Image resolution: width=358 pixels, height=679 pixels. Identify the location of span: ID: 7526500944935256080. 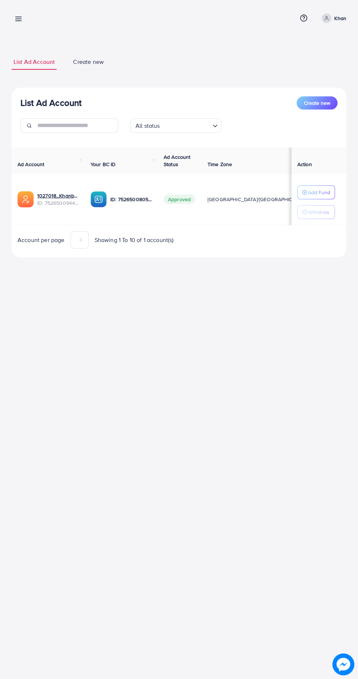
(58, 203).